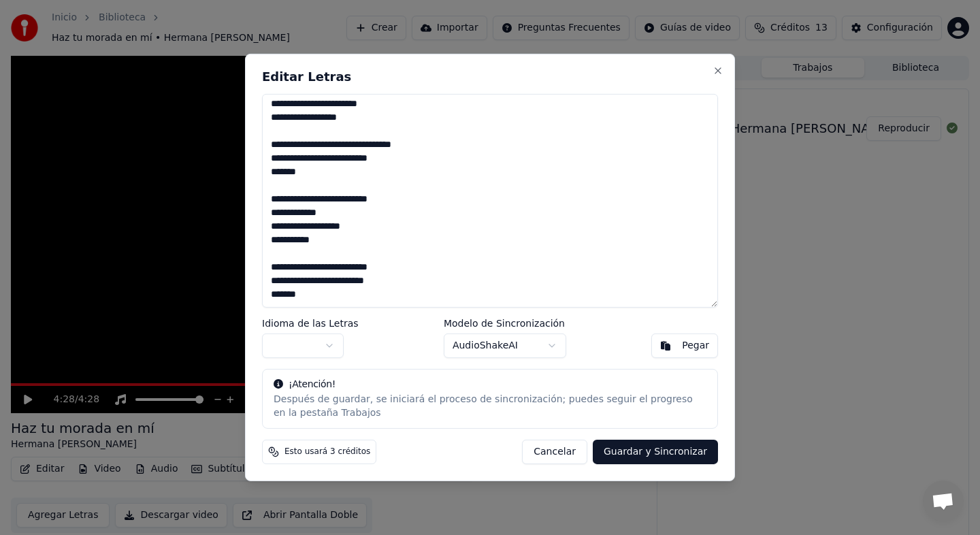  Describe the element at coordinates (655, 452) in the screenshot. I see `button: Guardar y Sincronizar` at that location.